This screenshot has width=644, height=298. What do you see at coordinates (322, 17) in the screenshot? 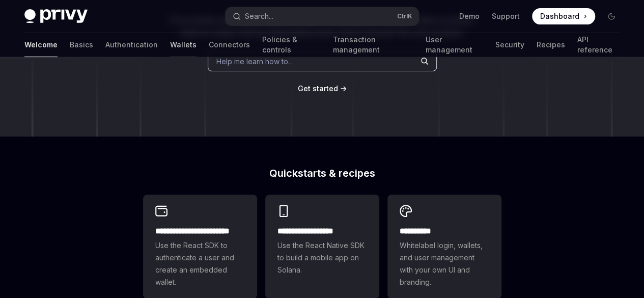
I see `button: Open search` at bounding box center [322, 17].